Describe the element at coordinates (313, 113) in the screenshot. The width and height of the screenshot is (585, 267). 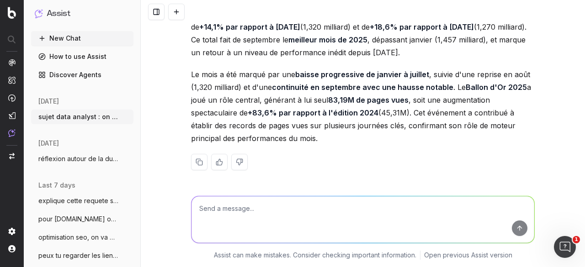
I see `strong: +83,6% par rapport à l'édition 2024` at that location.